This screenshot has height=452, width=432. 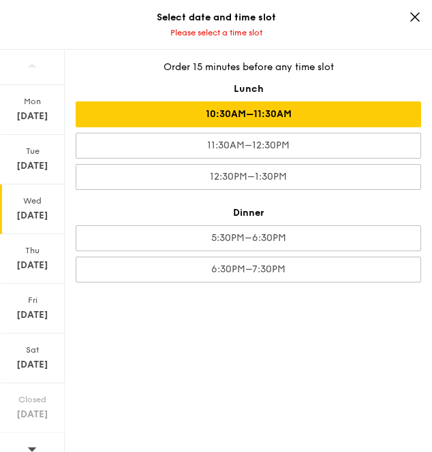 What do you see at coordinates (248, 89) in the screenshot?
I see `div: Lunch` at bounding box center [248, 89].